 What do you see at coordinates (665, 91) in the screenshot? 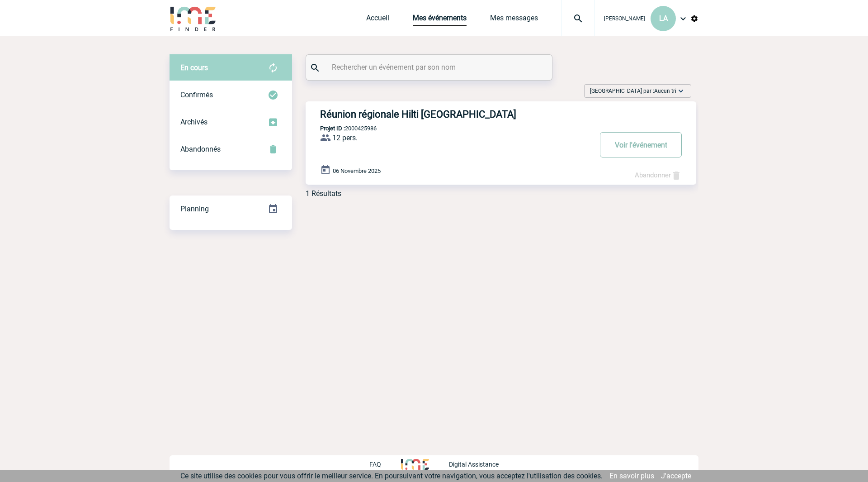
I see `span: Aucun tri` at bounding box center [665, 91].